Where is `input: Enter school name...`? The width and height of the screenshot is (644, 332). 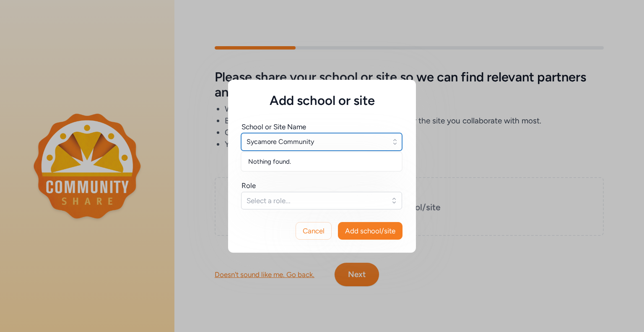
input: Enter school name... is located at coordinates (322, 141).